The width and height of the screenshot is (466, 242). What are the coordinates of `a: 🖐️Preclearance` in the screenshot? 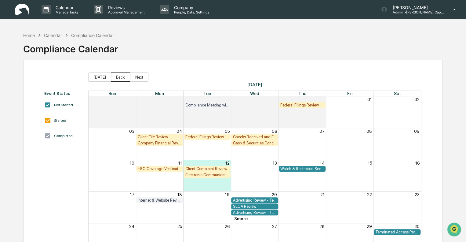 It's located at (23, 80).